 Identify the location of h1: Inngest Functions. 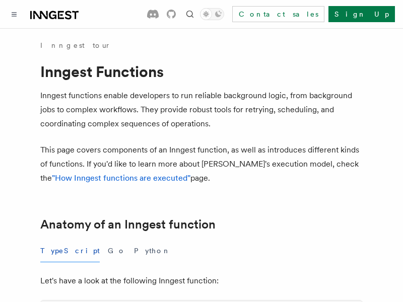
(202, 72).